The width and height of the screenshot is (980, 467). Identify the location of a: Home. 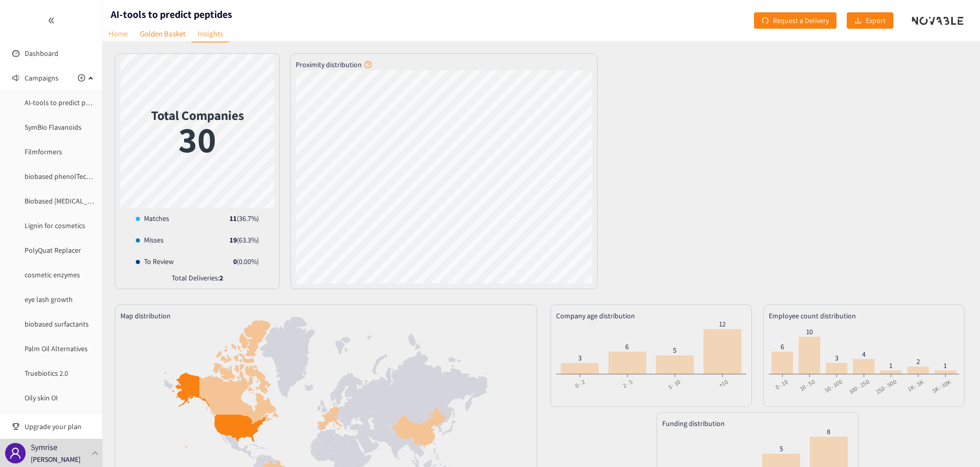
(118, 33).